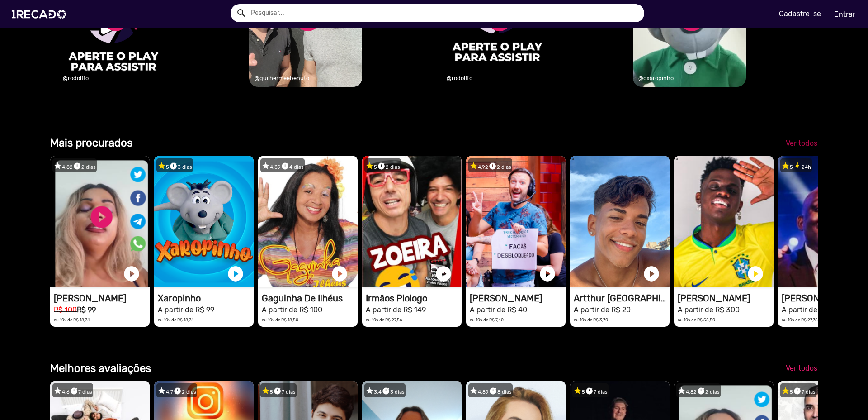  Describe the element at coordinates (292, 310) in the screenshot. I see `small: A partir de R$ 100` at that location.